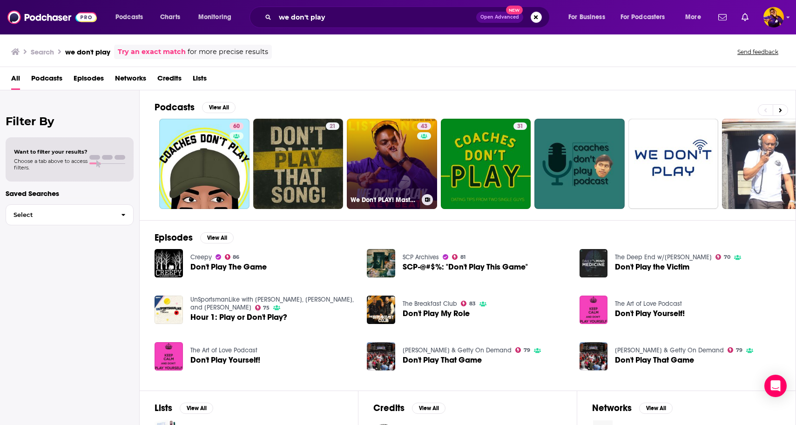 Image resolution: width=796 pixels, height=425 pixels. I want to click on div: Search podcasts, credits, & more..., so click(408, 17).